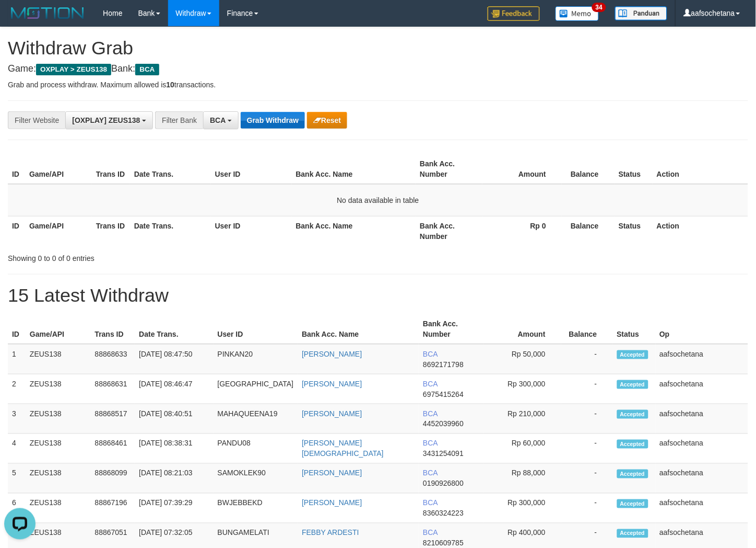 The image size is (756, 548). Describe the element at coordinates (112, 478) in the screenshot. I see `td: 88868099` at that location.